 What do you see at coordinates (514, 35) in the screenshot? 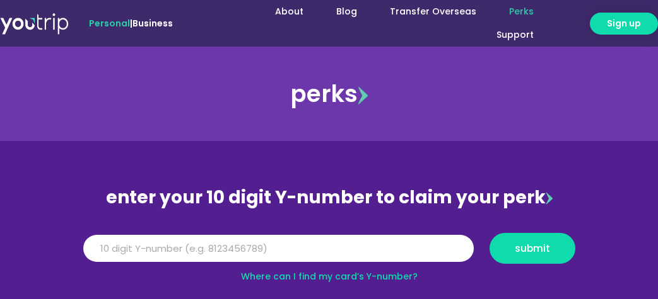
I see `a: Support` at bounding box center [514, 35].